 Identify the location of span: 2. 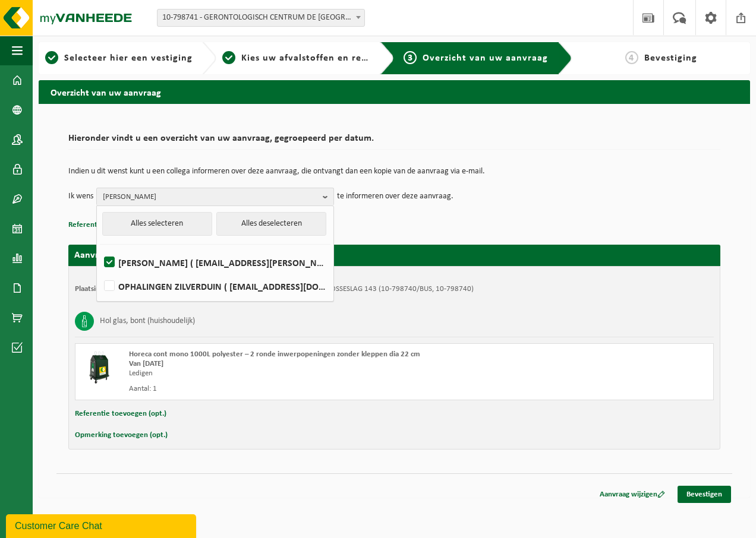
(229, 58).